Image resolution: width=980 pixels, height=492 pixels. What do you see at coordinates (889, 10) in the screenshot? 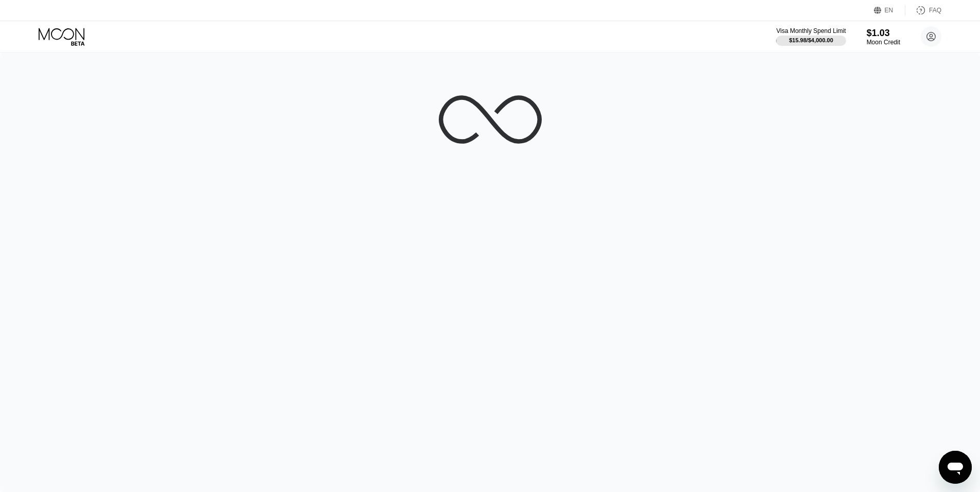
I see `div: EN` at bounding box center [889, 10].